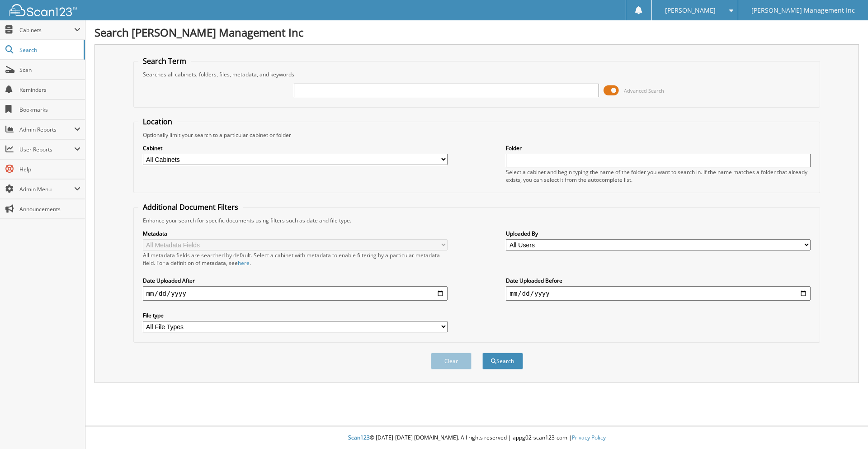 The image size is (868, 449). Describe the element at coordinates (190, 207) in the screenshot. I see `legend: Additional Document Filters` at that location.